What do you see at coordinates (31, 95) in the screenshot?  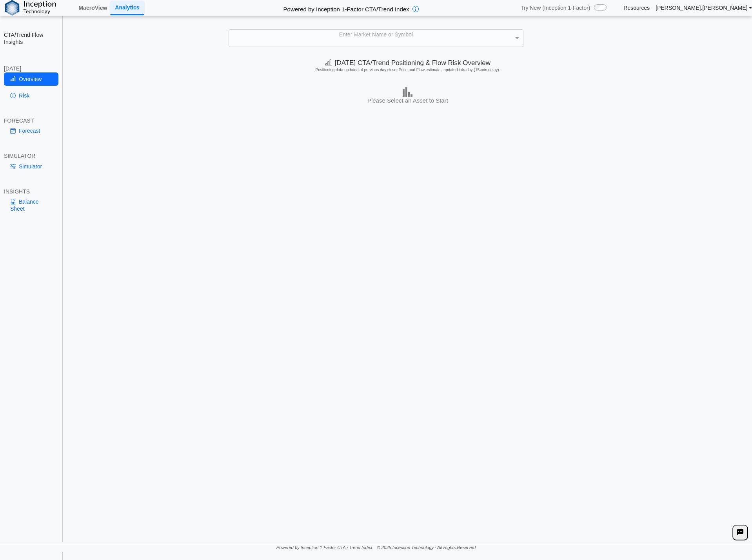 I see `a: Risk` at bounding box center [31, 95].